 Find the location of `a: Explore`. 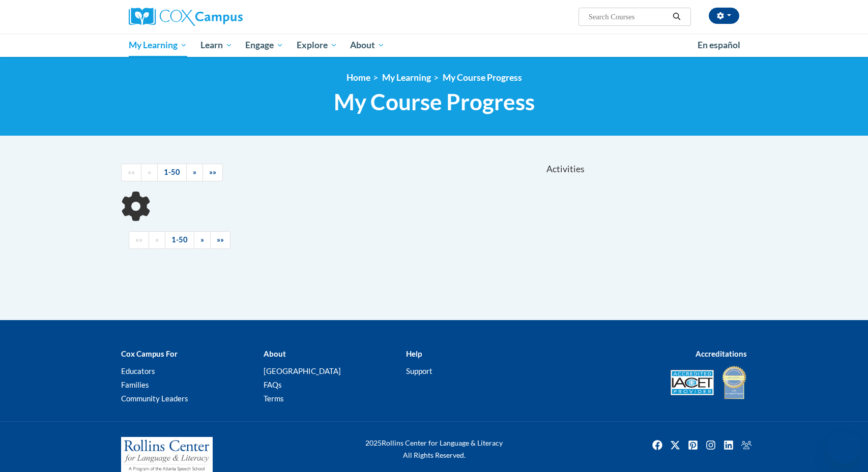

a: Explore is located at coordinates (317, 45).